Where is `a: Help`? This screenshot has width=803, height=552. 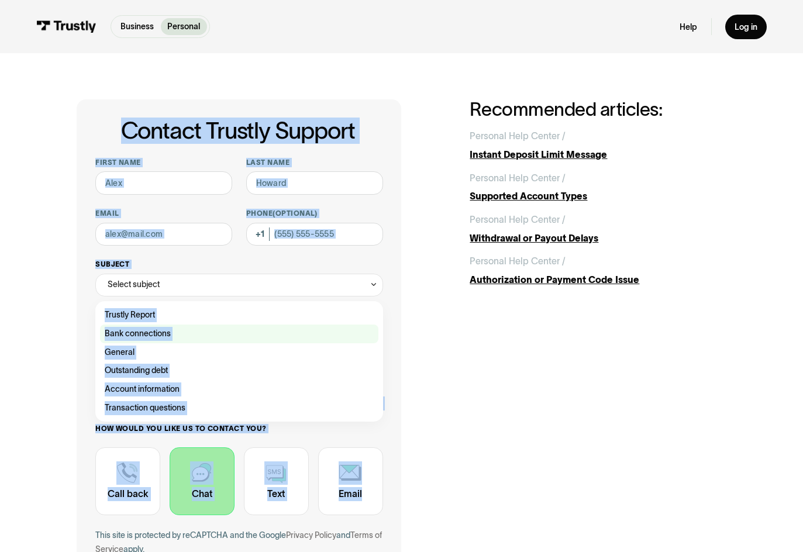
a: Help is located at coordinates (689, 27).